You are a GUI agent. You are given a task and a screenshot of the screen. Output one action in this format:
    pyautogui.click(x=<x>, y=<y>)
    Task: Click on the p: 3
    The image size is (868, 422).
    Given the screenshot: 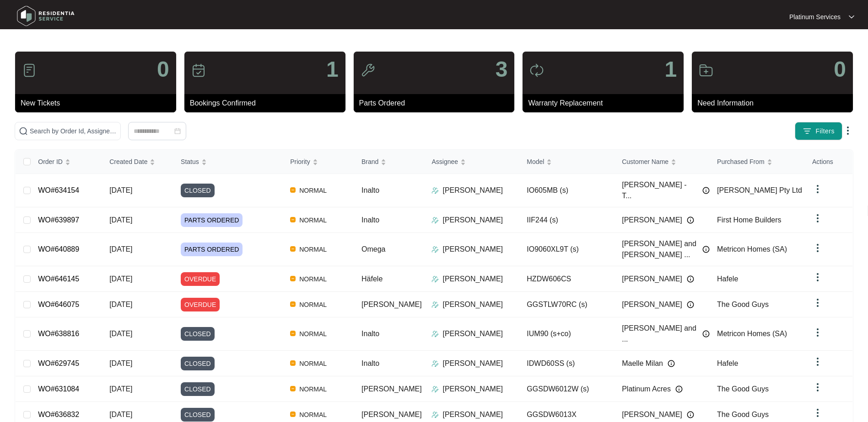 What is the action you would take?
    pyautogui.click(x=501, y=70)
    